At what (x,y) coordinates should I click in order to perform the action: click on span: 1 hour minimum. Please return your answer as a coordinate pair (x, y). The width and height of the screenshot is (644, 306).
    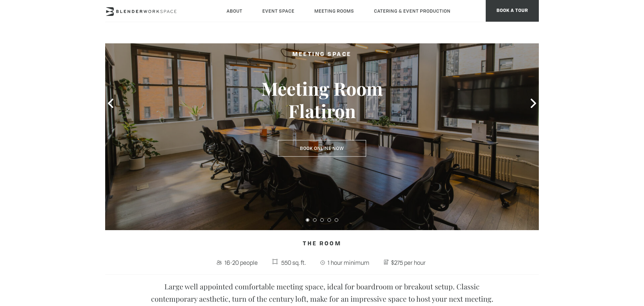
    Looking at the image, I should click on (349, 262).